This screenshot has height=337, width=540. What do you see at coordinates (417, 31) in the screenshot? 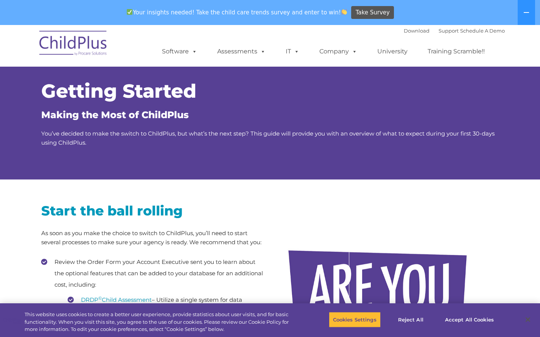
I see `a: Download` at bounding box center [417, 31].